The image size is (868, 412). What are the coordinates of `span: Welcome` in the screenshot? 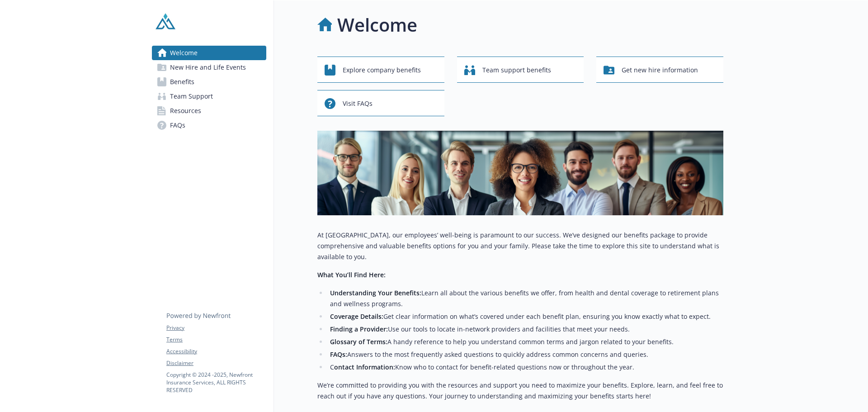 It's located at (183, 53).